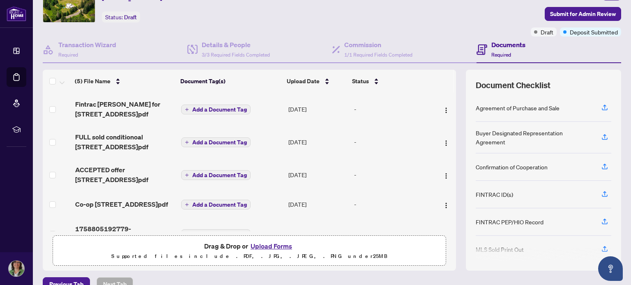 This screenshot has width=631, height=285. Describe the element at coordinates (511, 167) in the screenshot. I see `div: Confirmation of Cooperation` at that location.